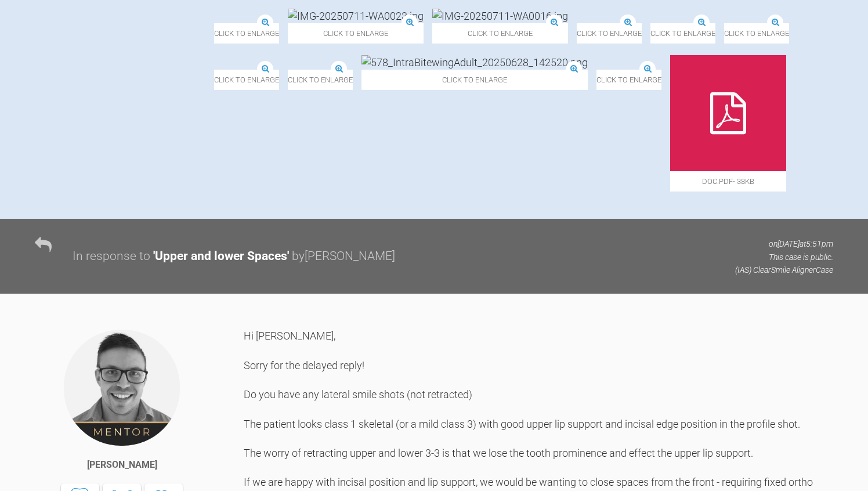 Image resolution: width=868 pixels, height=491 pixels. What do you see at coordinates (784, 257) in the screenshot?
I see `p: This case is public.` at bounding box center [784, 257].